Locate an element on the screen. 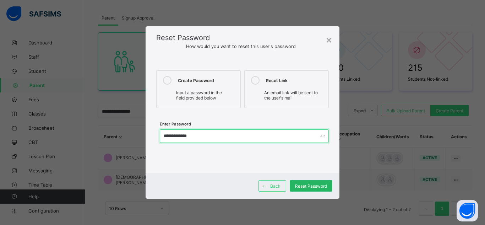  span: Back is located at coordinates (275, 186).